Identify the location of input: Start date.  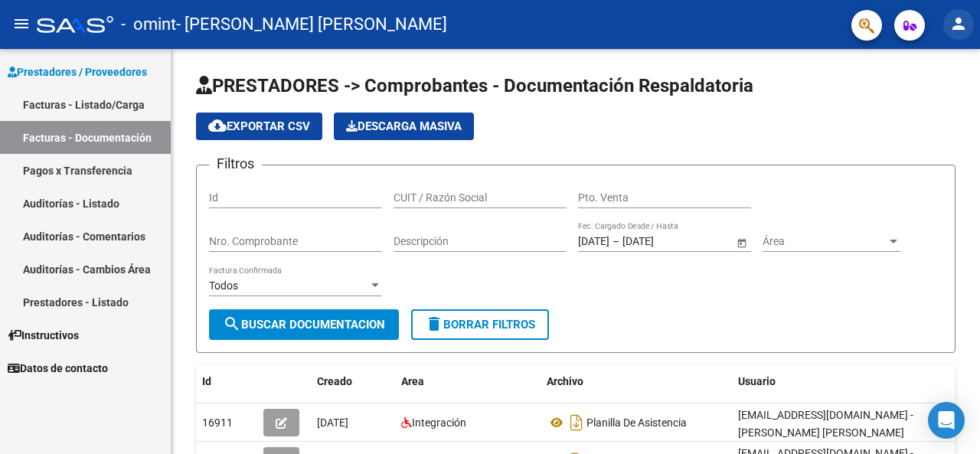
(593, 241).